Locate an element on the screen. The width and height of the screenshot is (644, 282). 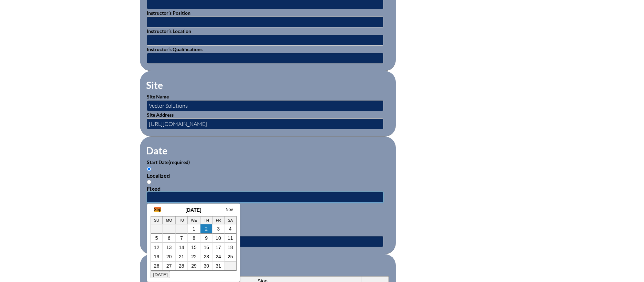
a: 30 is located at coordinates (206, 266).